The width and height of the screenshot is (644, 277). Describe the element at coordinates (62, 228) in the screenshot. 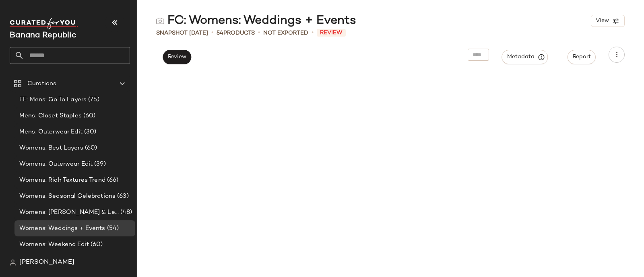

I see `span: Womens: Weddings + Events` at that location.